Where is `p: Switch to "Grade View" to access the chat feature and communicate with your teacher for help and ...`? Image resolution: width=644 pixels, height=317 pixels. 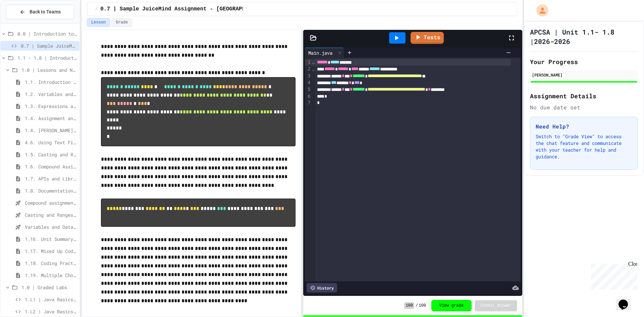
p: Switch to "Grade View" to access the chat feature and communicate with your teacher for help and ... is located at coordinates (584, 147).